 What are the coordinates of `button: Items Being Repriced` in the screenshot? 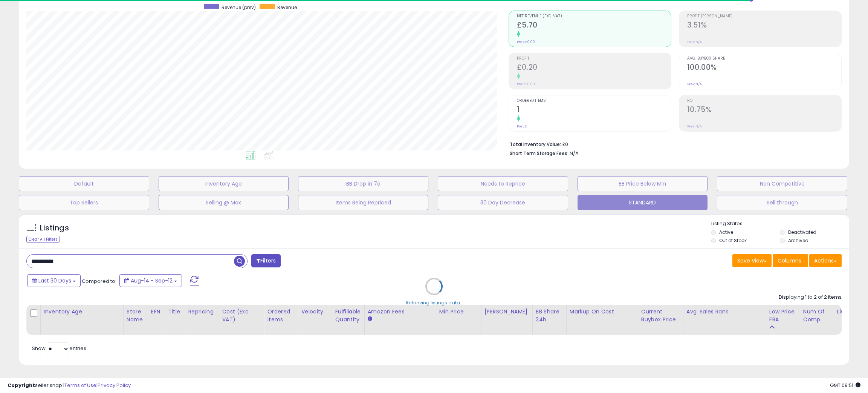 It's located at (364, 202).